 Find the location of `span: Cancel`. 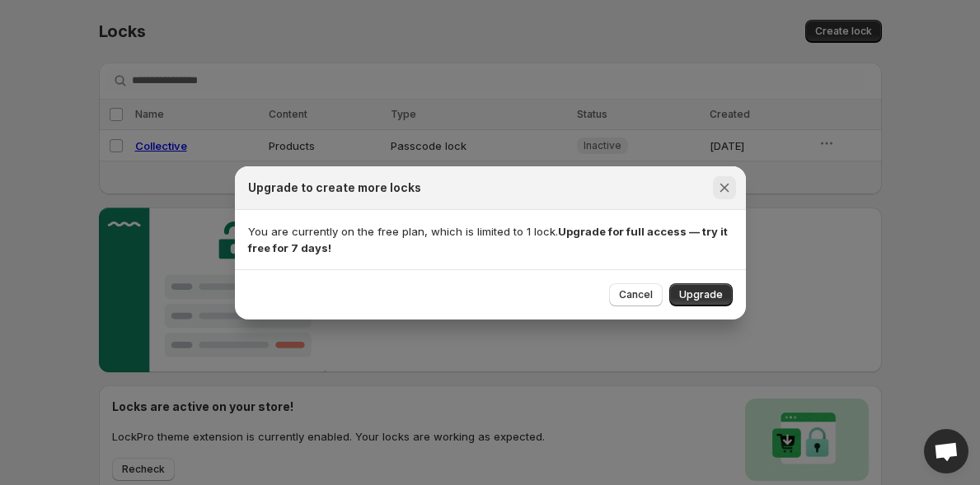

span: Cancel is located at coordinates (635, 295).